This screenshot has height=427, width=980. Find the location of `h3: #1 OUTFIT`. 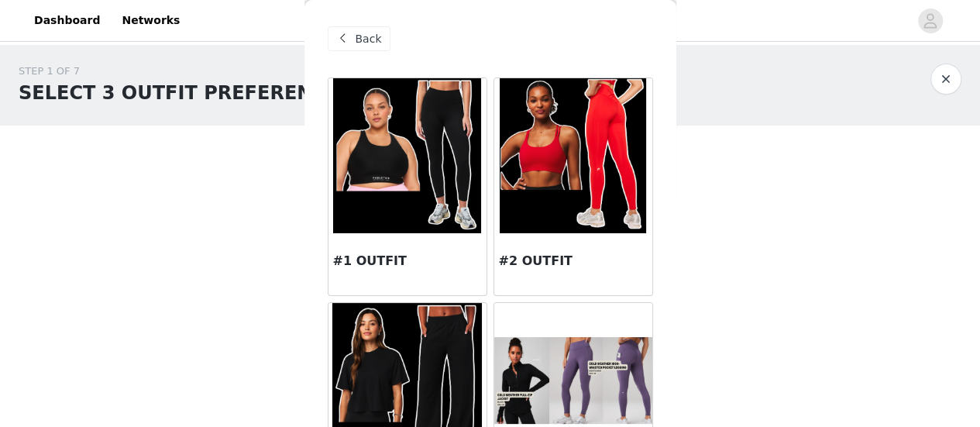

h3: #1 OUTFIT is located at coordinates (408, 262).